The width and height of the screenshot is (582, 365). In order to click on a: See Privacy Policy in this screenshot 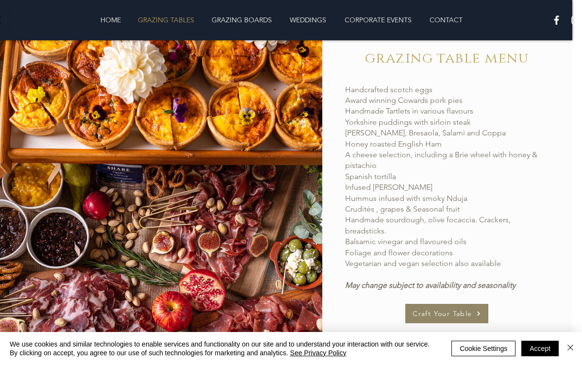, I will do `click(319, 353)`.